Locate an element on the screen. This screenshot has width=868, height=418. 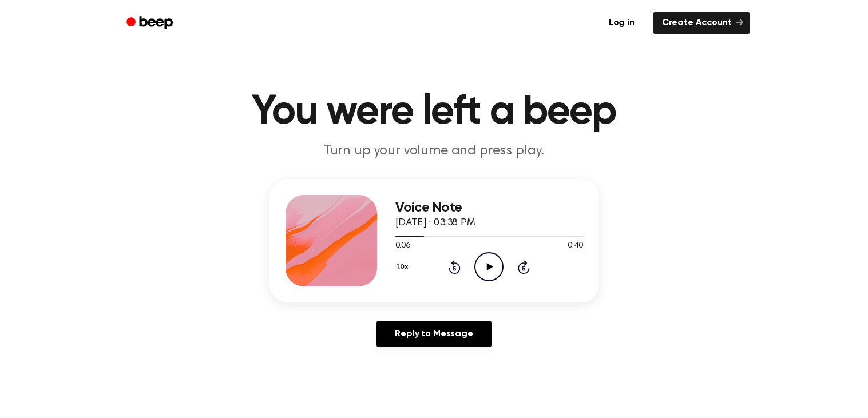
h3: Voice Note is located at coordinates (489, 207).